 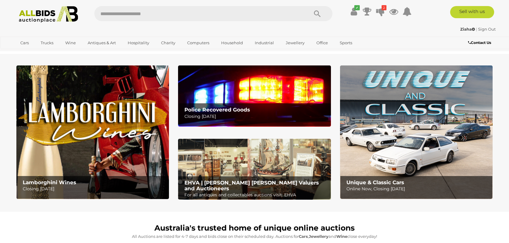 I want to click on a: Cars, so click(x=25, y=43).